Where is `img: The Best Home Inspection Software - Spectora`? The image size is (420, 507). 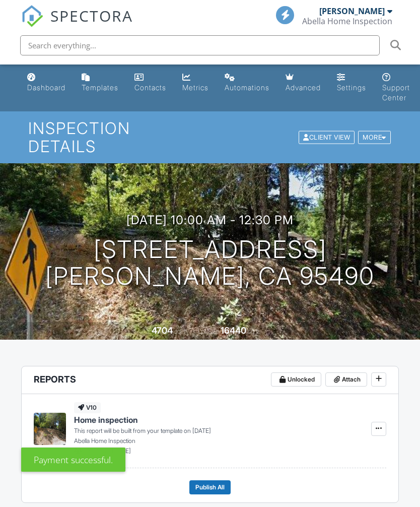
img: The Best Home Inspection Software - Spectora is located at coordinates (33, 16).